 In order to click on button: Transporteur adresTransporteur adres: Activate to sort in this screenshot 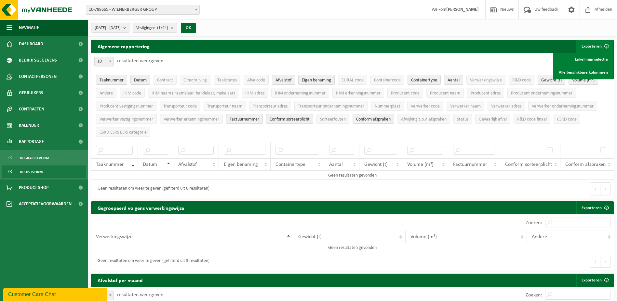, I will do `click(270, 106)`.